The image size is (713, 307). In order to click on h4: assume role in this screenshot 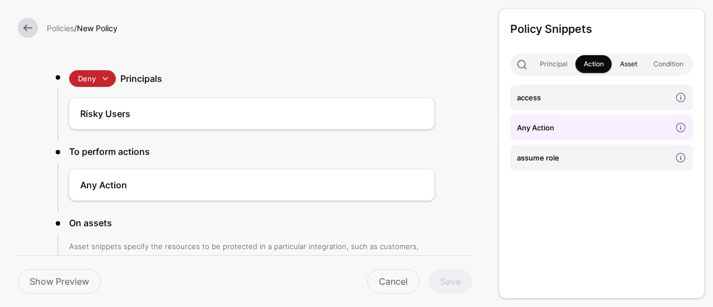, I will do `click(594, 158)`.